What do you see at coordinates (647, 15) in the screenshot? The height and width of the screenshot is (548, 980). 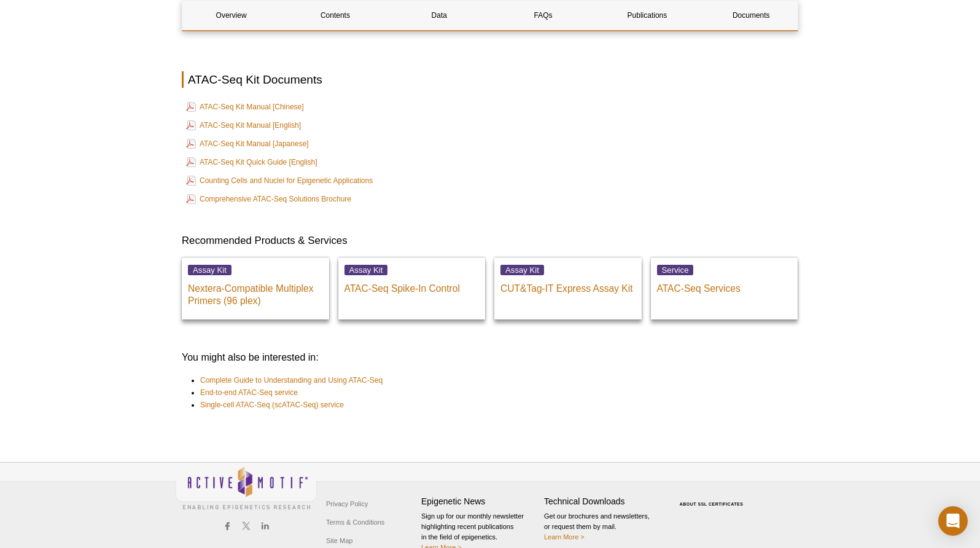 I see `a: Publications` at bounding box center [647, 15].